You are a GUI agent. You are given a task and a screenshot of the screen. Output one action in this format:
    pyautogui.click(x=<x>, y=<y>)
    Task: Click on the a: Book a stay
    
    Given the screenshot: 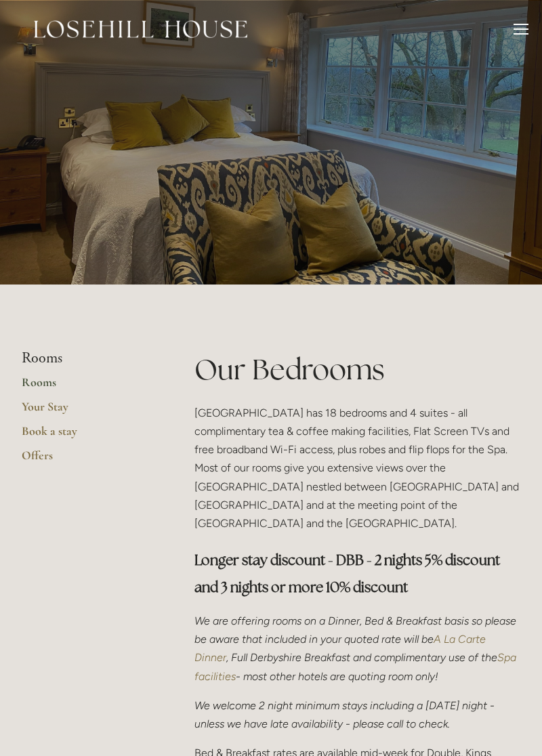 What is the action you would take?
    pyautogui.click(x=86, y=436)
    